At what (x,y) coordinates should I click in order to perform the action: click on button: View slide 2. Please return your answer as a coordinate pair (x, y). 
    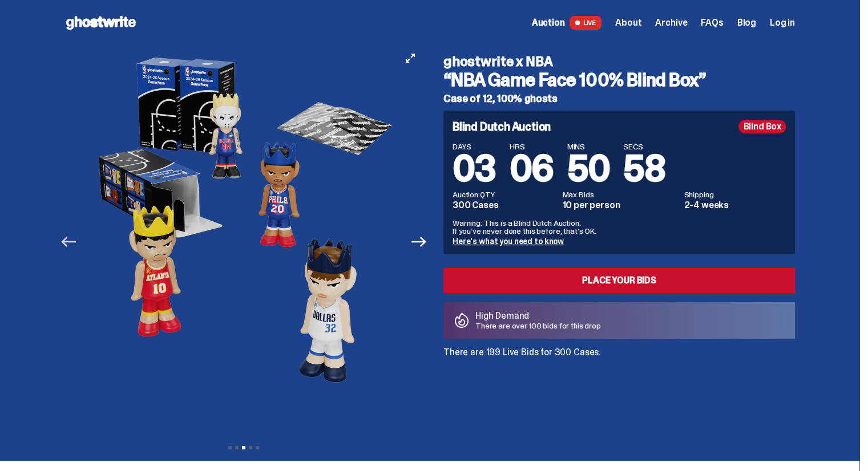
    Looking at the image, I should click on (237, 447).